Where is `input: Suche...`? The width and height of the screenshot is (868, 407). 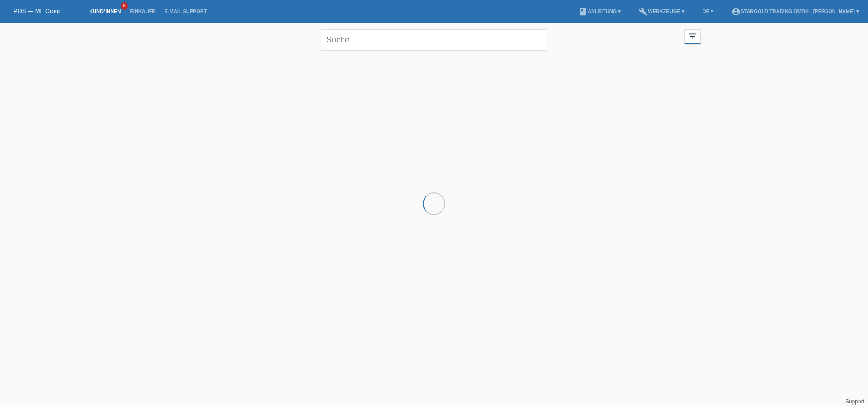
input: Suche... is located at coordinates (434, 40).